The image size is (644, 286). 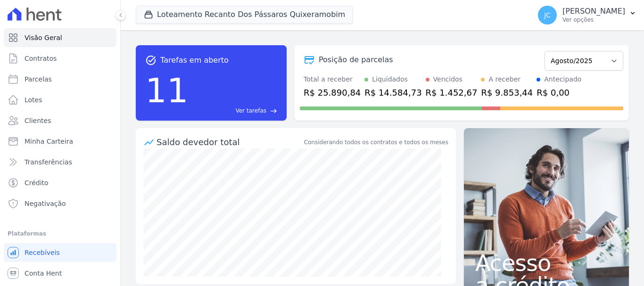 What do you see at coordinates (60, 162) in the screenshot?
I see `a: Transferências` at bounding box center [60, 162].